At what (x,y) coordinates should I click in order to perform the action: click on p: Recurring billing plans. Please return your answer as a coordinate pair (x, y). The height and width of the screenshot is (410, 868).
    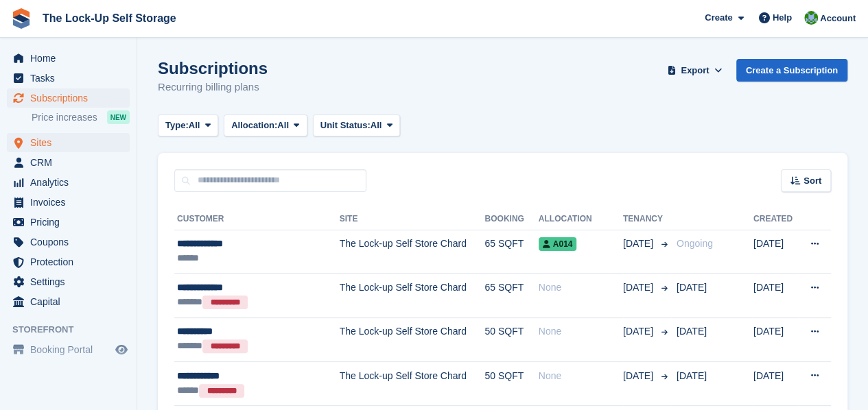
    Looking at the image, I should click on (212, 87).